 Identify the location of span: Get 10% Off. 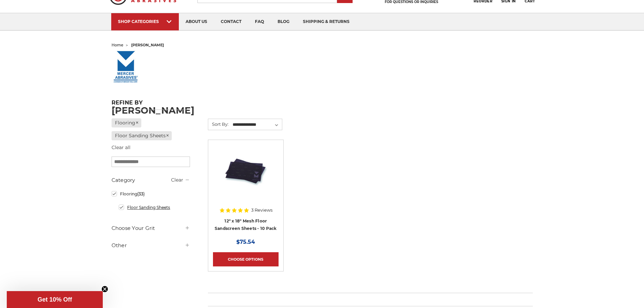
(55, 299).